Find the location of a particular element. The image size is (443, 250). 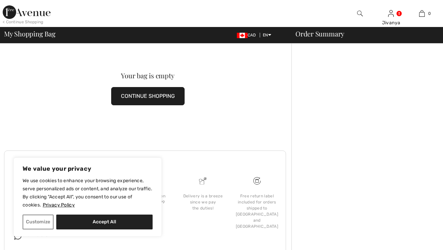

div: Delivery is a breeze since we pay the duties! is located at coordinates (203, 202).